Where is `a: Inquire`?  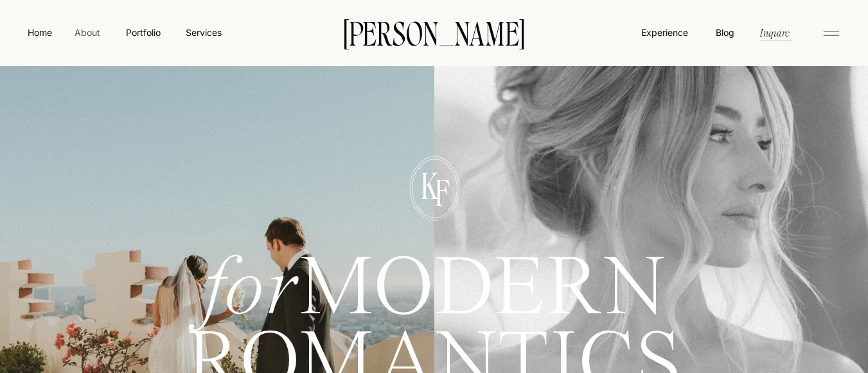 a: Inquire is located at coordinates (774, 32).